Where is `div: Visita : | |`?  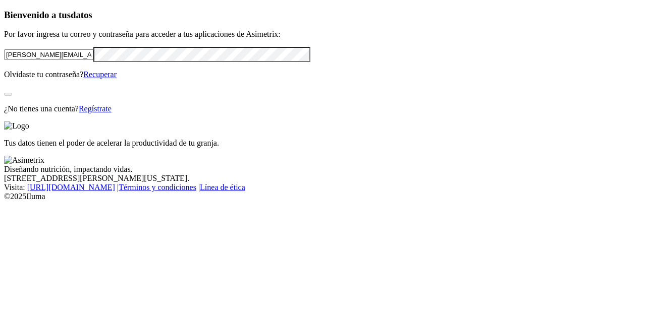
div: Visita : | | is located at coordinates (323, 188).